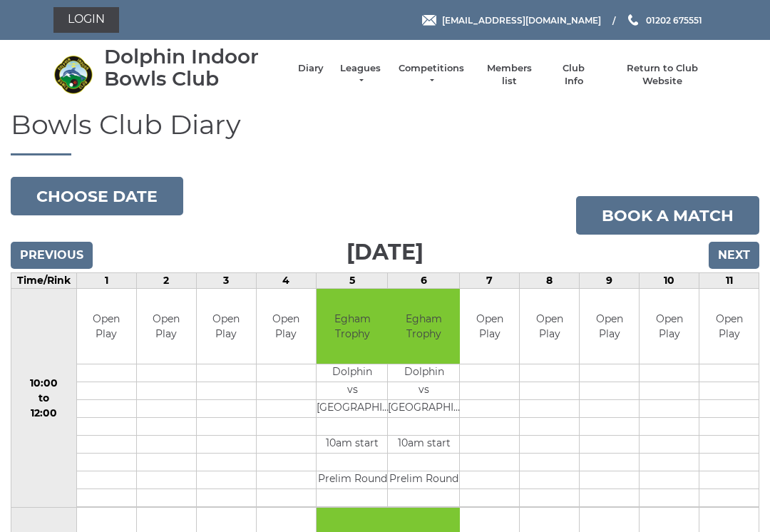 This screenshot has width=770, height=532. What do you see at coordinates (194, 68) in the screenshot?
I see `div: Dolphin Indoor Bowls Club` at bounding box center [194, 68].